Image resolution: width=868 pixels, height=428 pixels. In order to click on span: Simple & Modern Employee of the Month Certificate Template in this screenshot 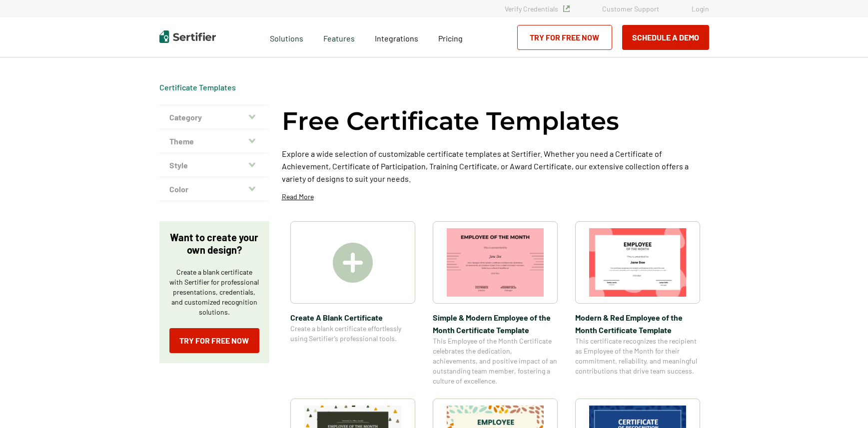, I will do `click(496, 324)`.